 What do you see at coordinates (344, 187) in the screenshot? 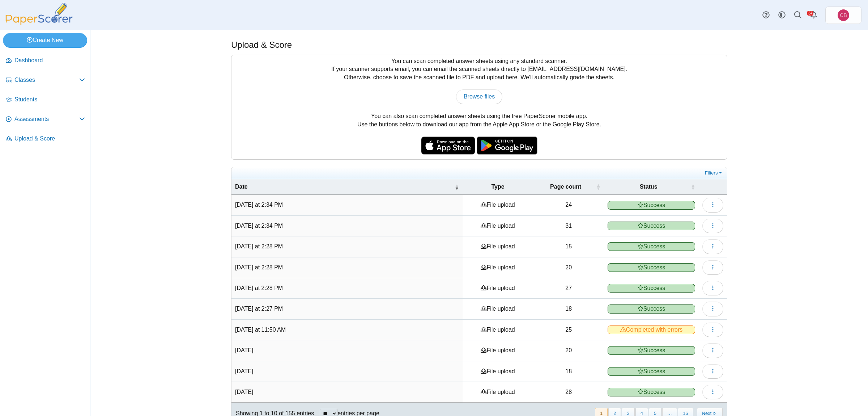
I see `span: Date` at bounding box center [344, 187].